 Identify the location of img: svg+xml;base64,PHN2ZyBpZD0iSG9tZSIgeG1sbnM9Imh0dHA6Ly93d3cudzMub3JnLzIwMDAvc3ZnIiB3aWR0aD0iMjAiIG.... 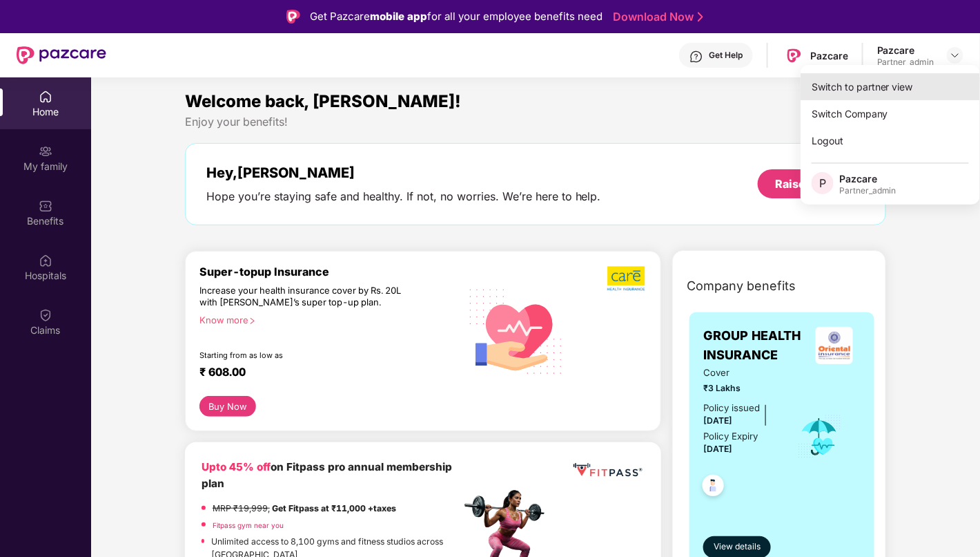
(46, 97).